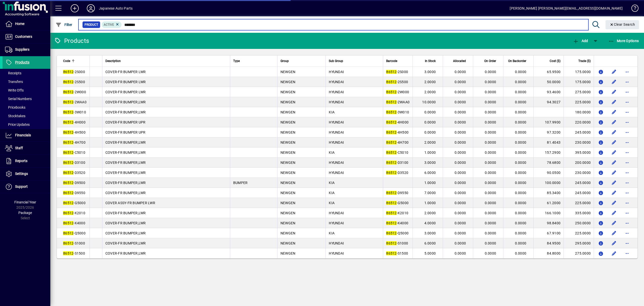 Image resolution: width=644 pixels, height=306 pixels. Describe the element at coordinates (581, 41) in the screenshot. I see `span: Add` at that location.